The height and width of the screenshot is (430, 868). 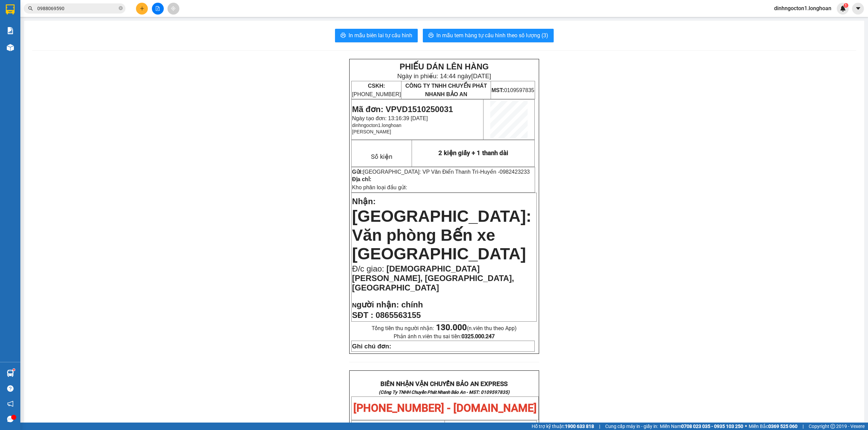 What do you see at coordinates (513, 90) in the screenshot?
I see `span: 0109597835` at bounding box center [513, 90].